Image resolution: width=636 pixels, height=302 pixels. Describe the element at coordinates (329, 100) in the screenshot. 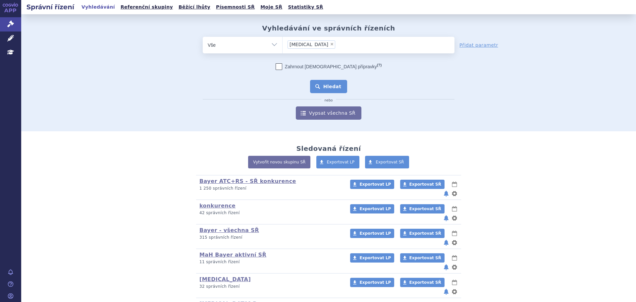

I see `i: nebo` at that location.